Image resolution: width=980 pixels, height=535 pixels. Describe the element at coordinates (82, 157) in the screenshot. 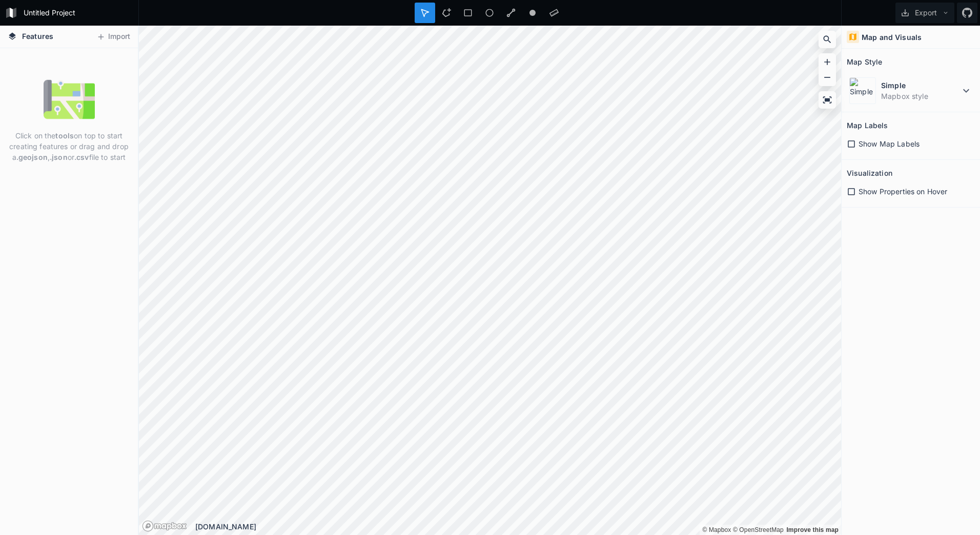

I see `strong: .csv` at that location.